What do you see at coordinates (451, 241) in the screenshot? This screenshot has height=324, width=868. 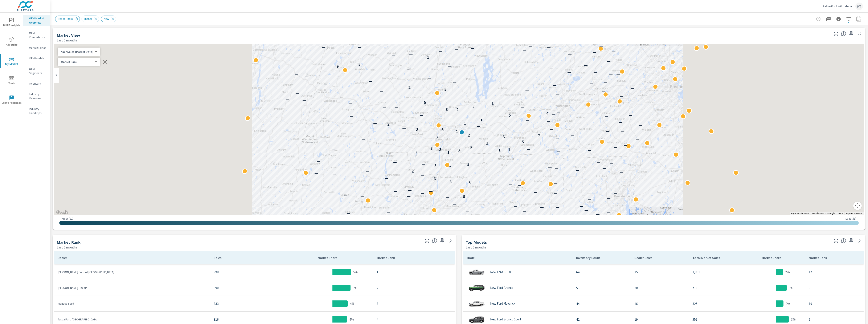 I see `a: See more details in report` at bounding box center [451, 241].